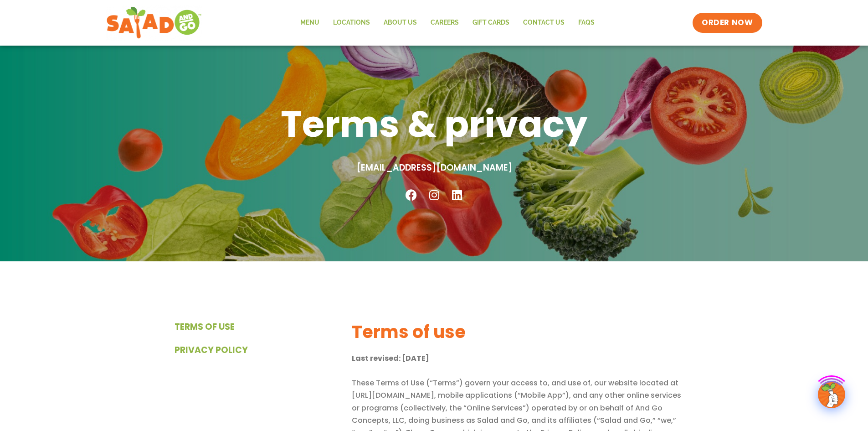 The width and height of the screenshot is (868, 431). What do you see at coordinates (447, 23) in the screenshot?
I see `nav: Menu` at bounding box center [447, 23].